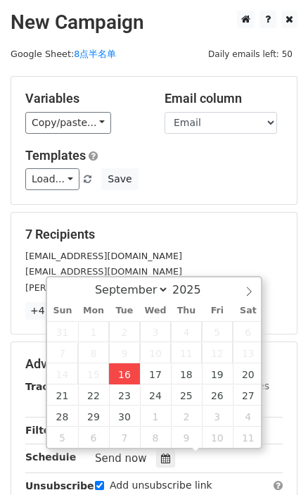  I want to click on span: September 13, 2025, so click(248, 353).